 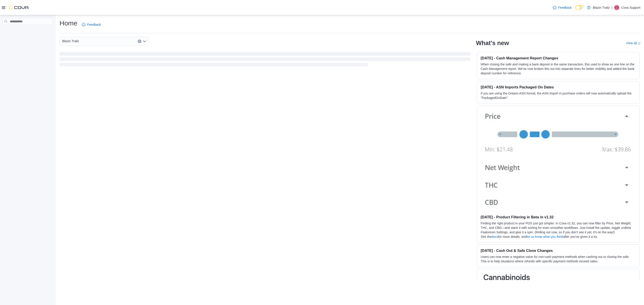 What do you see at coordinates (601, 7) in the screenshot?
I see `p: Blazin Trailz` at bounding box center [601, 7].